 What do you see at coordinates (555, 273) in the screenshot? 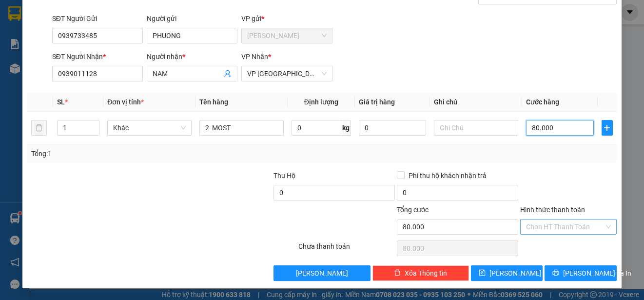
I see `span: printer` at bounding box center [555, 273].